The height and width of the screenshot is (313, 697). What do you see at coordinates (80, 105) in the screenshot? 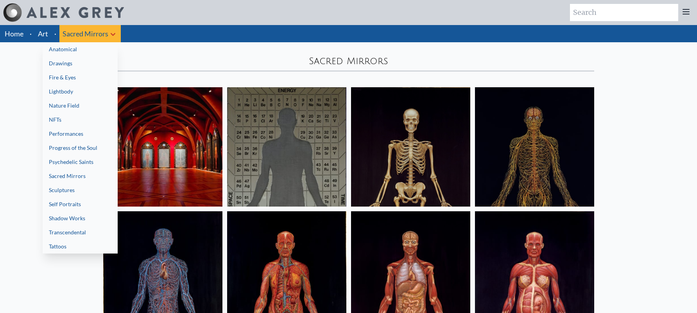
I see `a: Nature Field` at bounding box center [80, 105].